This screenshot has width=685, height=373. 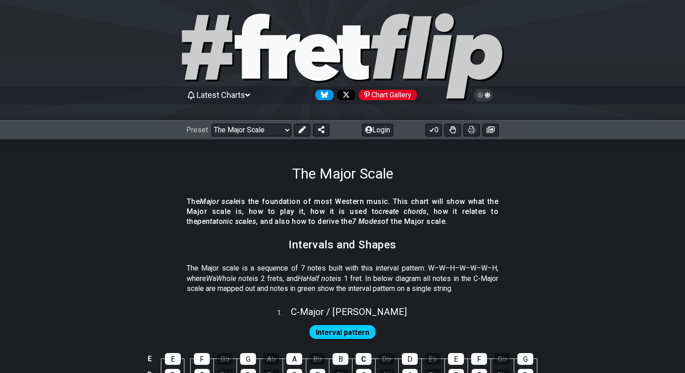 I want to click on span: Toggle light / dark theme, so click(x=483, y=95).